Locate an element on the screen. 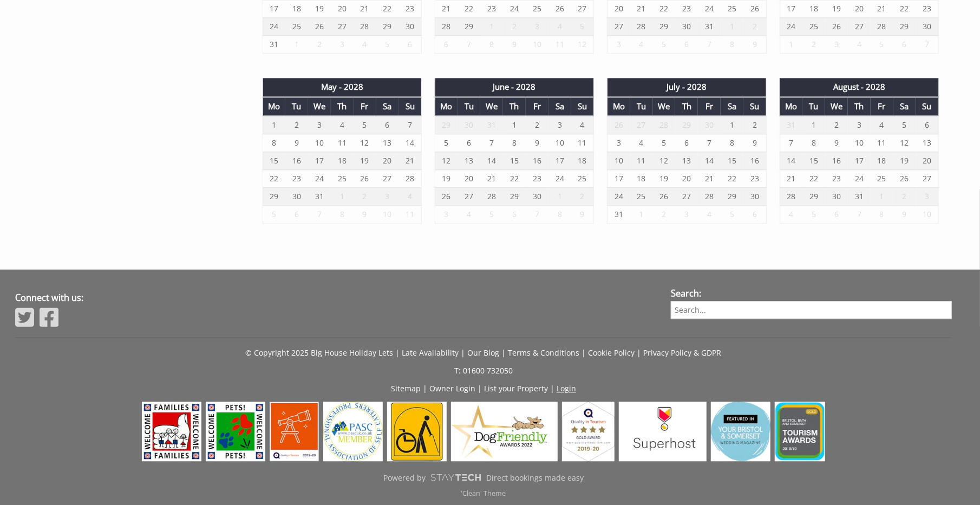 The image size is (980, 505). h3: Connect with us: is located at coordinates (334, 298).